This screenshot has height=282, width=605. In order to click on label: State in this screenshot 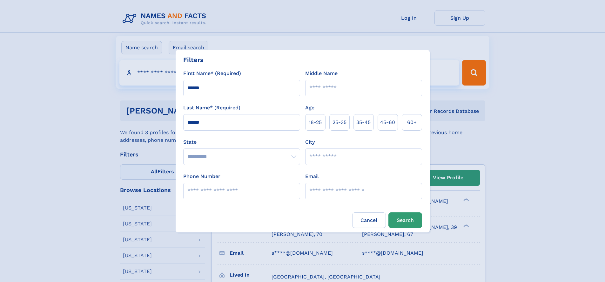, I will do `click(242, 142)`.